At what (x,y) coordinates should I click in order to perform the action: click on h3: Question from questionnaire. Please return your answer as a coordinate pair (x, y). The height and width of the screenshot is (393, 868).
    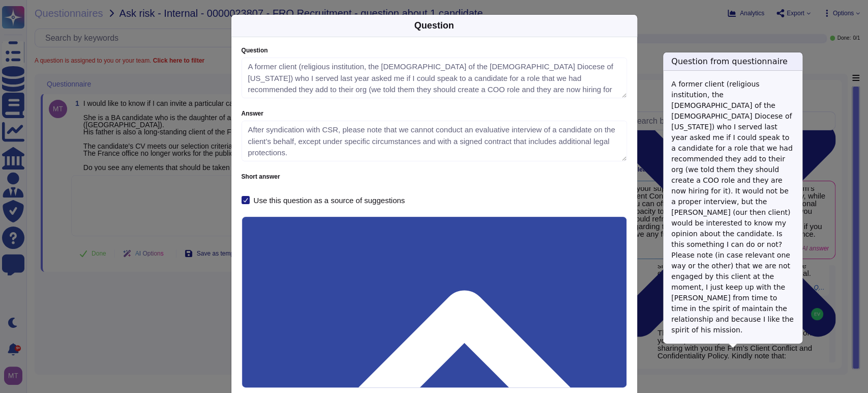
    Looking at the image, I should click on (733, 62).